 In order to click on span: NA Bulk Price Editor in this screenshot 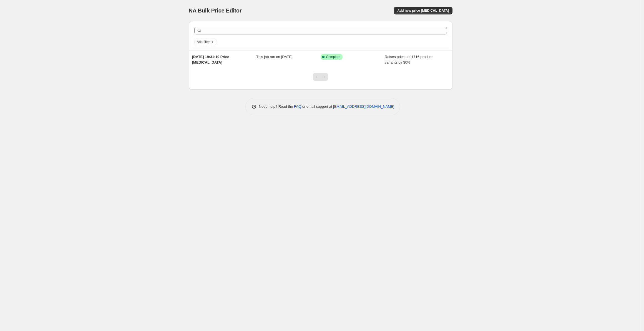, I will do `click(215, 11)`.